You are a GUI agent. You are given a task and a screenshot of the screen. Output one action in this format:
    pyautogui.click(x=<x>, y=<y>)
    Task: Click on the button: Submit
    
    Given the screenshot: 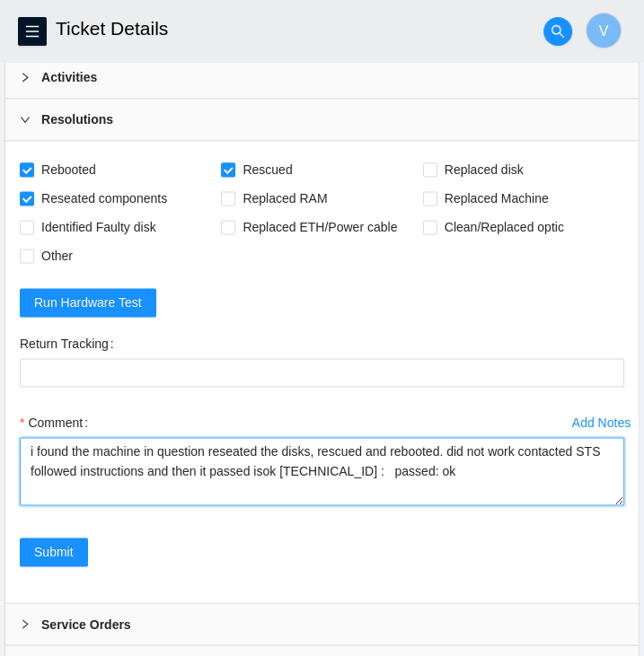 What is the action you would take?
    pyautogui.click(x=54, y=552)
    